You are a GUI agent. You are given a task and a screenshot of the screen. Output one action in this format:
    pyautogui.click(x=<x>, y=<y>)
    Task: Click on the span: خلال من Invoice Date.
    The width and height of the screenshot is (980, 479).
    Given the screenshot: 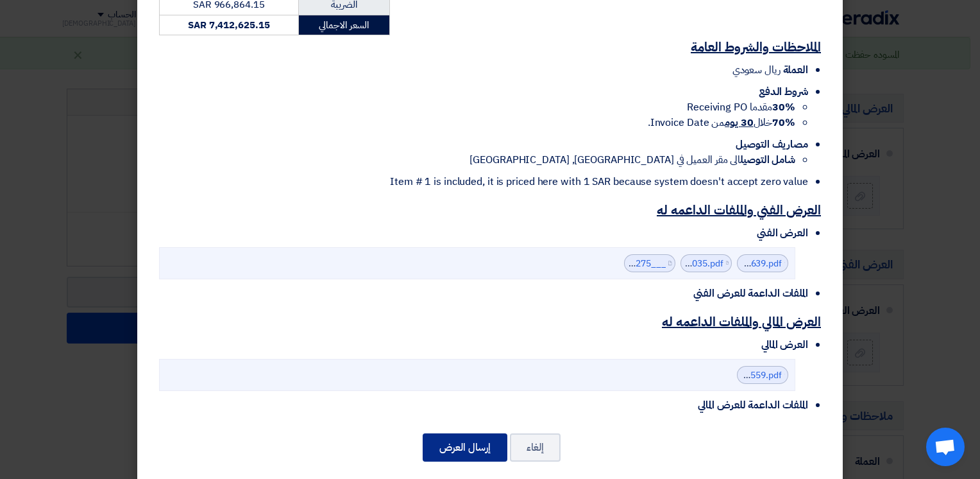 What is the action you would take?
    pyautogui.click(x=722, y=123)
    